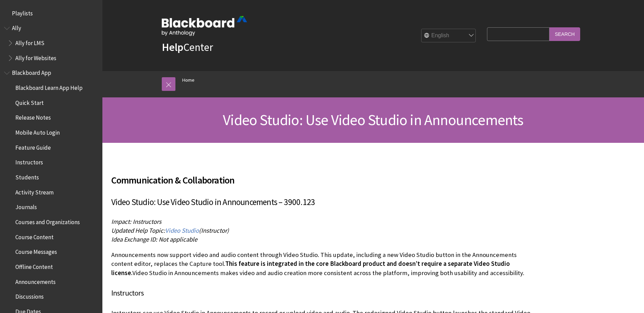 The image size is (644, 313). I want to click on span: Ally, so click(16, 27).